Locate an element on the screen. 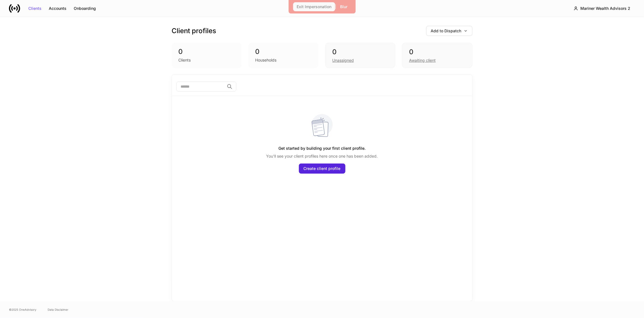  div: Awaiting client is located at coordinates (422, 60).